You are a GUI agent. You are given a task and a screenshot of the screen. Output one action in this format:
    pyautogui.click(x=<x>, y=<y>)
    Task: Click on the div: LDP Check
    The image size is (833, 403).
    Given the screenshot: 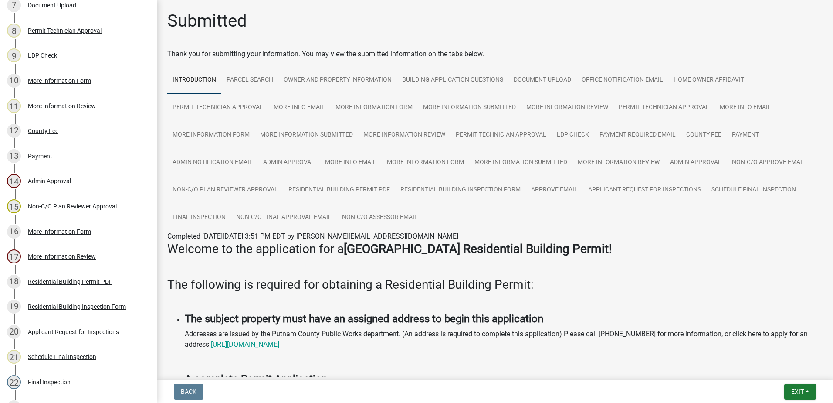 What is the action you would take?
    pyautogui.click(x=42, y=55)
    